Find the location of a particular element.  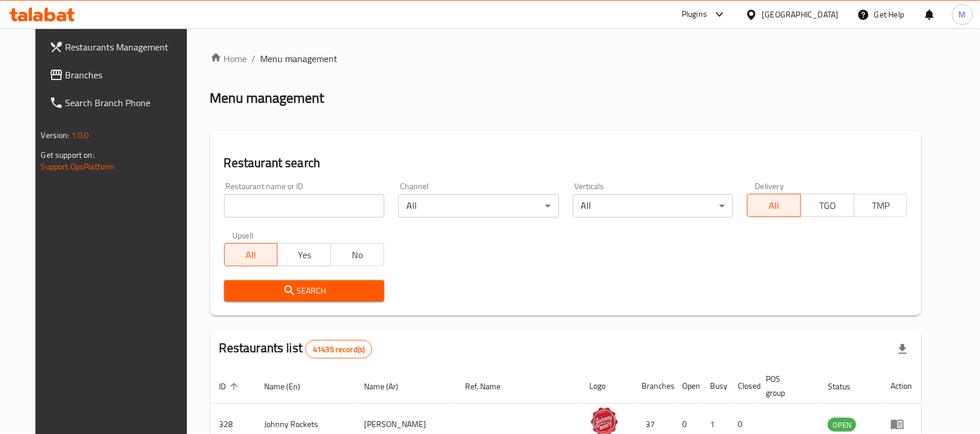

a: Home is located at coordinates (229, 58).